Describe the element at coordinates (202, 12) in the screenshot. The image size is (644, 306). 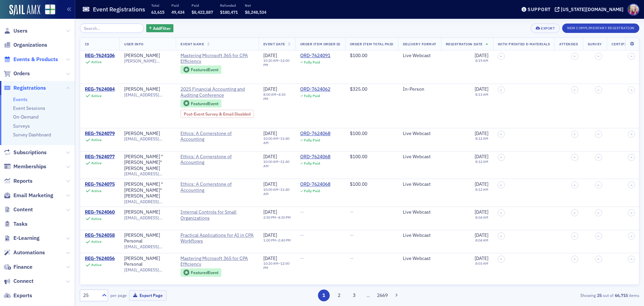
I see `span: $8,422,887` at that location.